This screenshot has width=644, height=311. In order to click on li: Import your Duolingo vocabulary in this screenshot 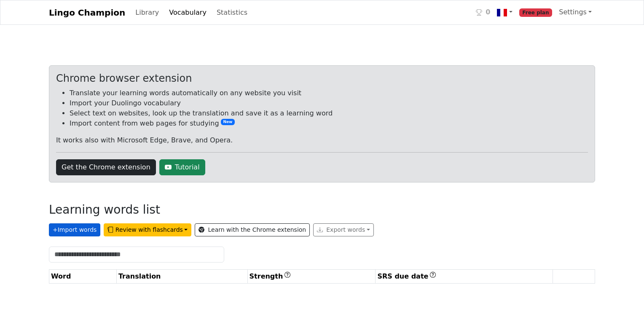, I will do `click(329, 103)`.